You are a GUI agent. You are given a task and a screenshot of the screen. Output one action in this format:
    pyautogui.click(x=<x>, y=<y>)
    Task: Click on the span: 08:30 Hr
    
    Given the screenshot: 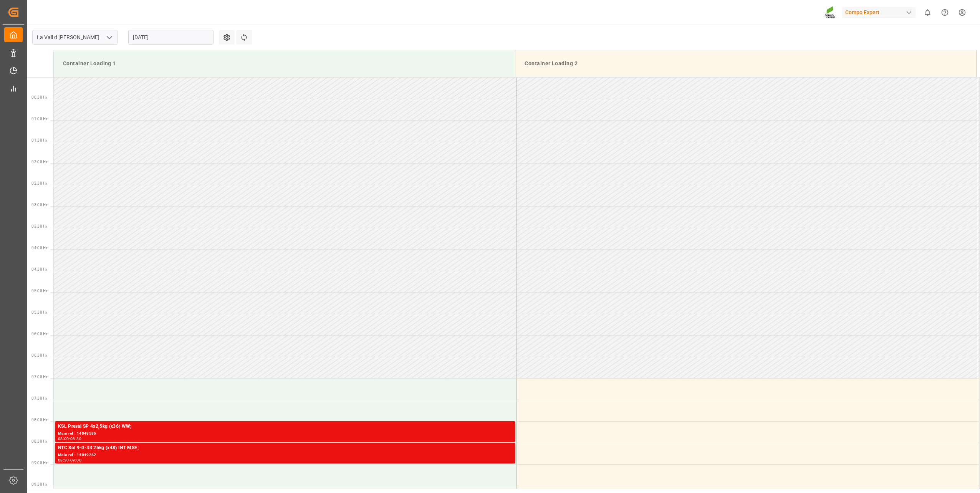 What is the action you would take?
    pyautogui.click(x=39, y=441)
    